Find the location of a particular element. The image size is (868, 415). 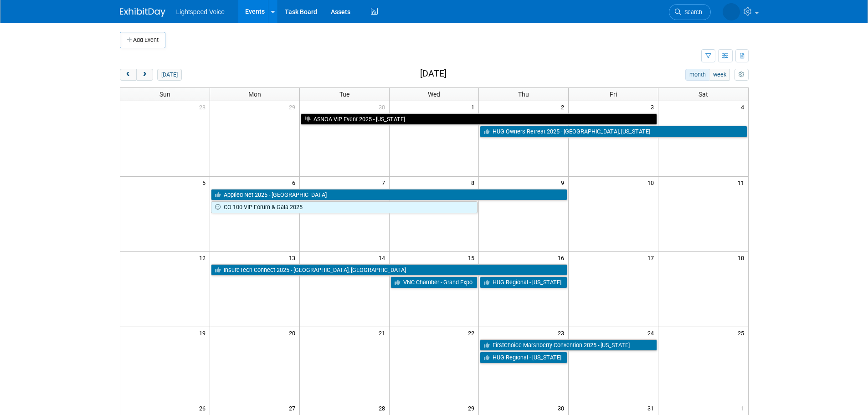

span: 12 is located at coordinates (204, 258).